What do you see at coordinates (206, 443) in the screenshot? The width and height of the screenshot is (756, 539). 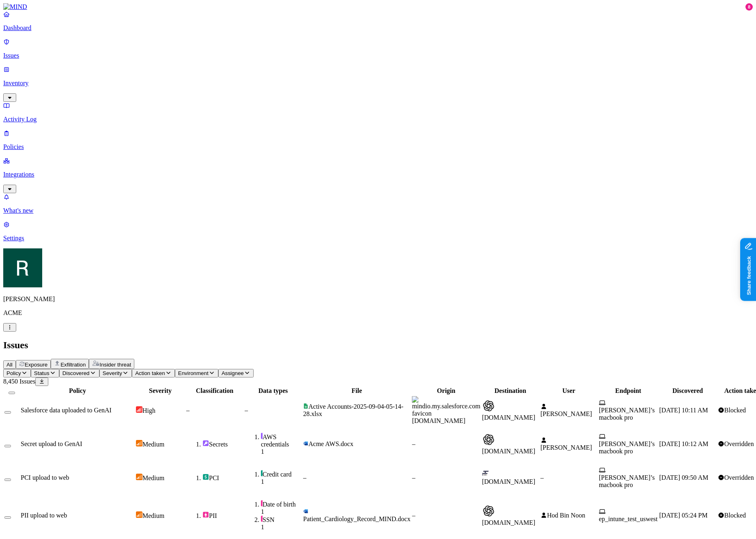 I see `img: secret` at bounding box center [206, 443].